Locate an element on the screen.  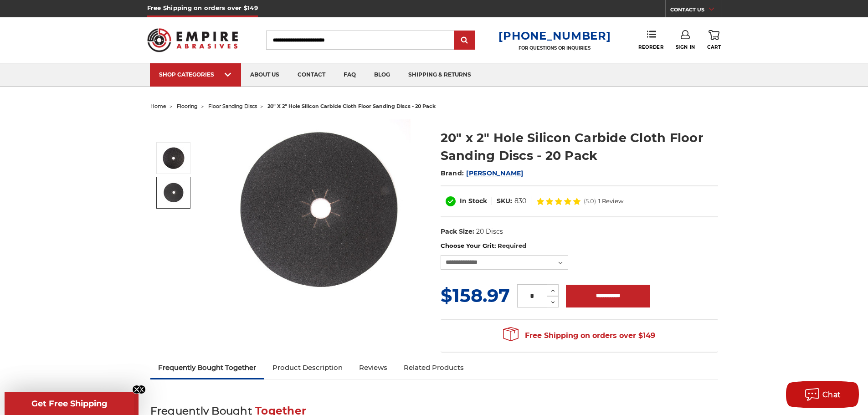
p: FOR QUESTIONS OR INQUIRIES is located at coordinates (555, 48).